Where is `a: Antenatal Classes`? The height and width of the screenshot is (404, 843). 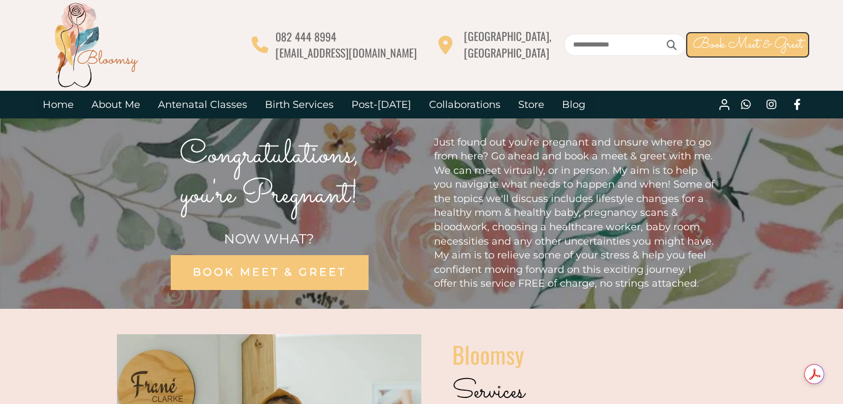 a: Antenatal Classes is located at coordinates (202, 105).